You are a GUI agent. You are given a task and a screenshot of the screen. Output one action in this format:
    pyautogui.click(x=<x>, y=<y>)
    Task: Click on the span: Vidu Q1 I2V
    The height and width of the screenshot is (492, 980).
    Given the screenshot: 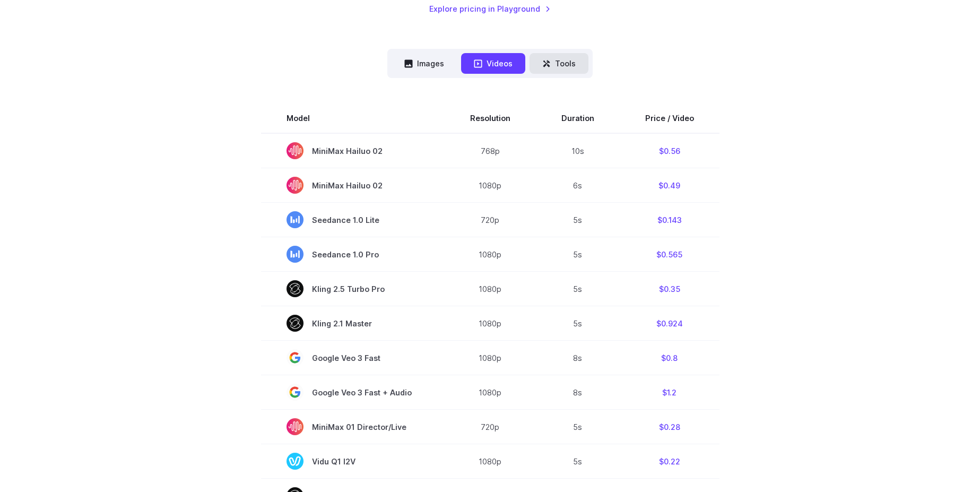 What is the action you would take?
    pyautogui.click(x=353, y=461)
    